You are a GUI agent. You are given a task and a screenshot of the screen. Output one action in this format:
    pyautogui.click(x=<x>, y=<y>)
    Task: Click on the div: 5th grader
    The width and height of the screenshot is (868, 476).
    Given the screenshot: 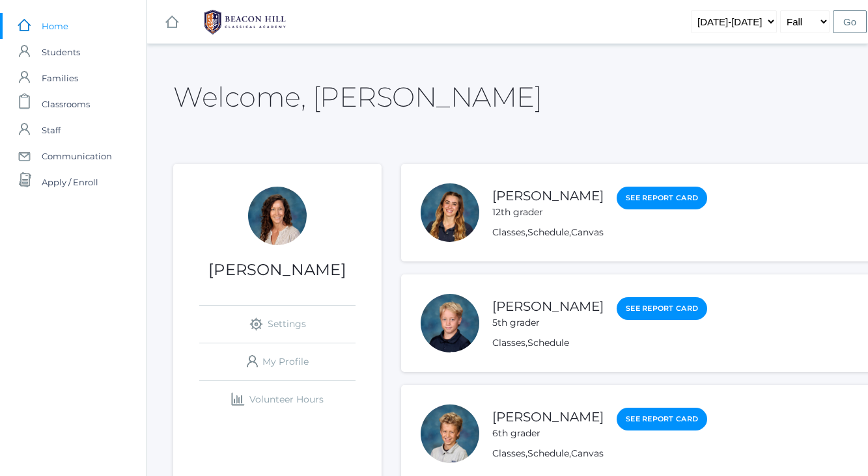 What is the action you would take?
    pyautogui.click(x=547, y=323)
    